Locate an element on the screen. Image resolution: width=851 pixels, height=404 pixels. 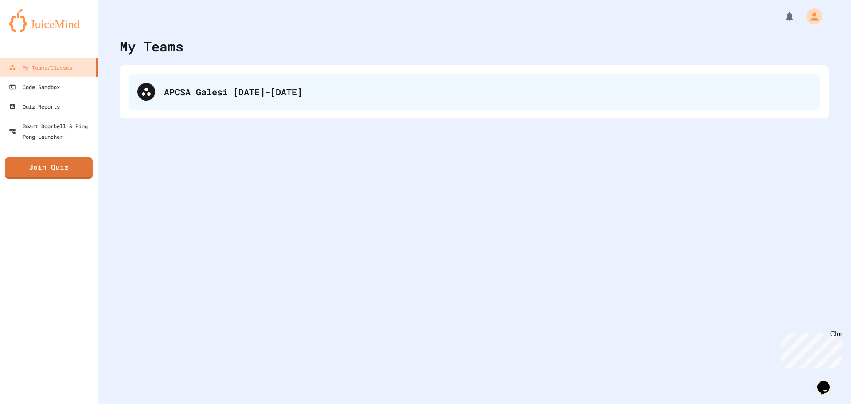
div: My Notifications is located at coordinates (783, 16).